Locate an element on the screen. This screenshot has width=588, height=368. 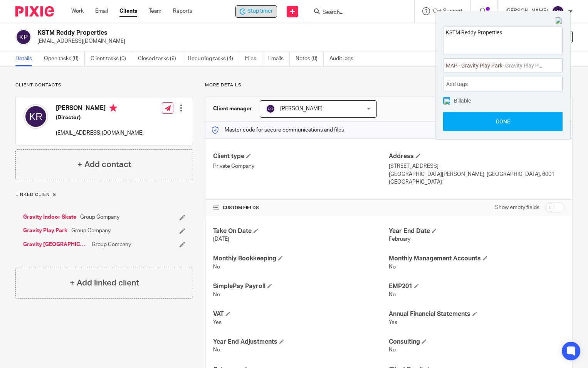
h4: Take On Date is located at coordinates (301, 231).